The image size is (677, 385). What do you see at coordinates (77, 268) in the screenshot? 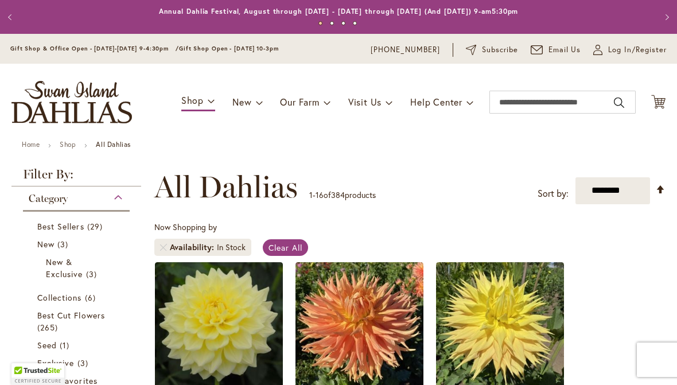
I see `a: New &amp; Exclusive` at bounding box center [77, 268].